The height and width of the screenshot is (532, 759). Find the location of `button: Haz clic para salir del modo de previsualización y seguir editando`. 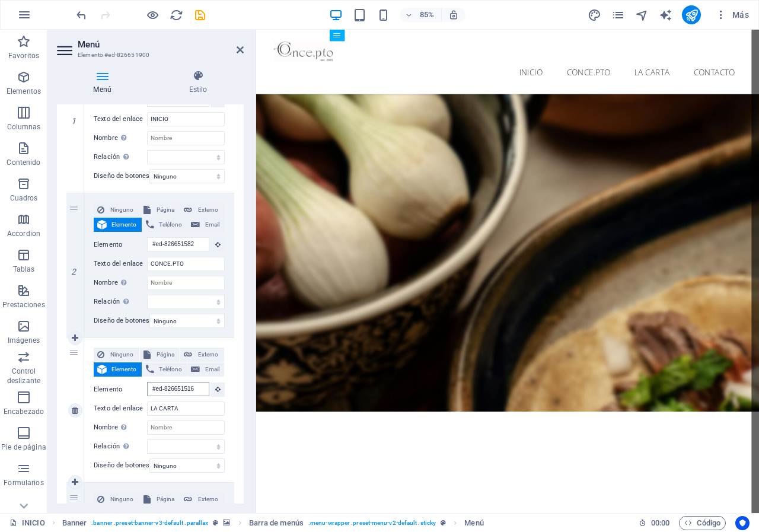

button: Haz clic para salir del modo de previsualización y seguir editando is located at coordinates (153, 15).